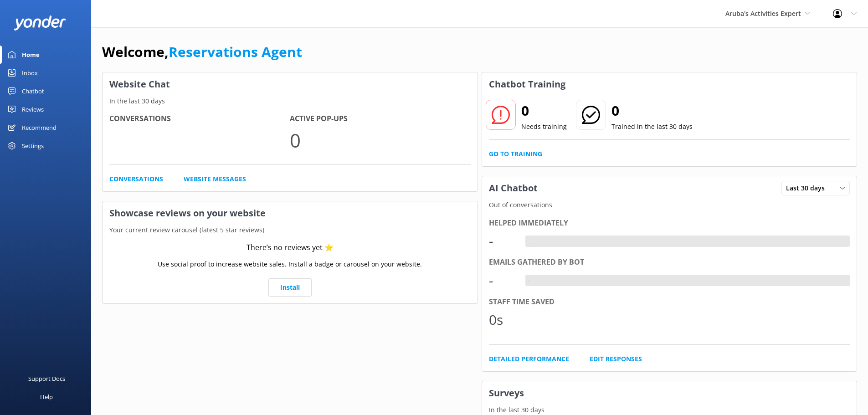 The width and height of the screenshot is (868, 415). I want to click on div: Emails gathered by bot, so click(670, 262).